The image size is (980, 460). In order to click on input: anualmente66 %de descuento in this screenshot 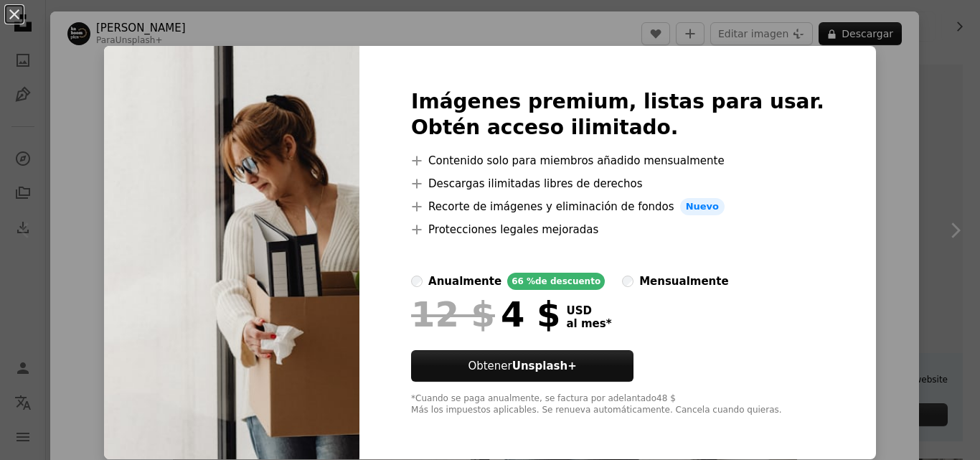, I will do `click(417, 281)`.